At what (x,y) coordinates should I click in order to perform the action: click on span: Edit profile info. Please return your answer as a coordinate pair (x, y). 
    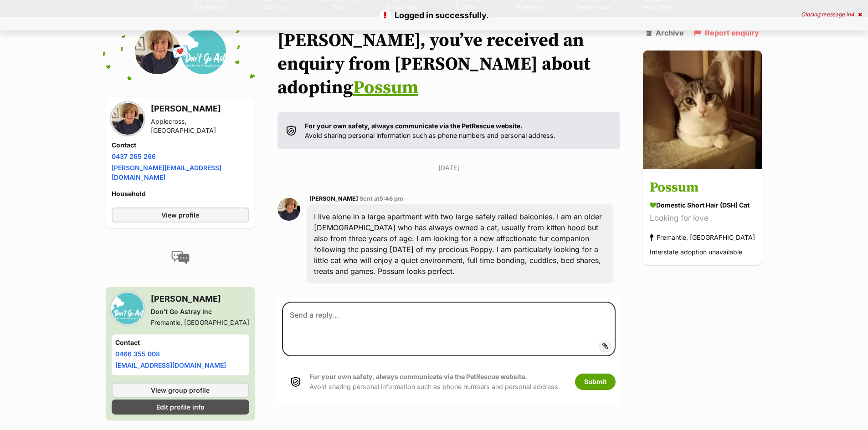
    Looking at the image, I should click on (181, 407).